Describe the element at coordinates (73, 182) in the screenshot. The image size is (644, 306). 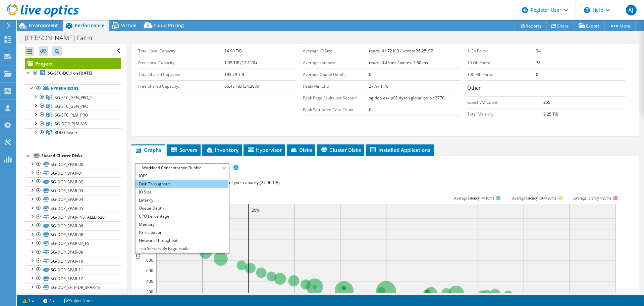
I see `a: SG-DOP_3PAR-02` at that location.